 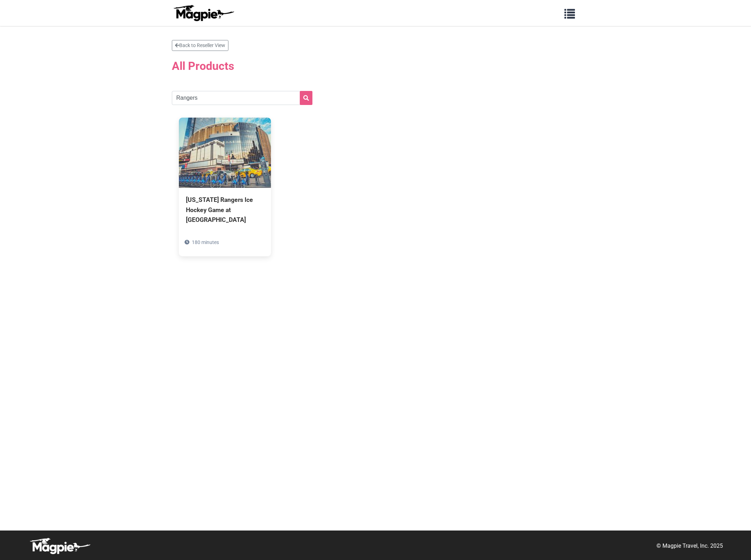 I want to click on h2: All Products, so click(x=376, y=66).